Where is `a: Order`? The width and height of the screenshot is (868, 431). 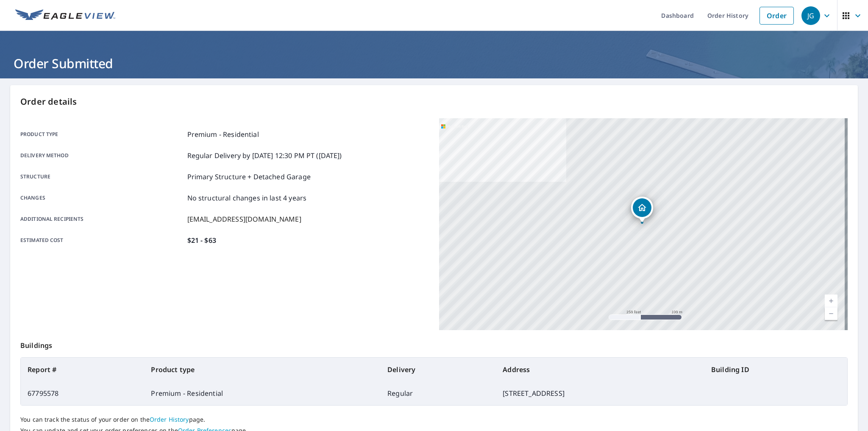
a: Order is located at coordinates (777, 16).